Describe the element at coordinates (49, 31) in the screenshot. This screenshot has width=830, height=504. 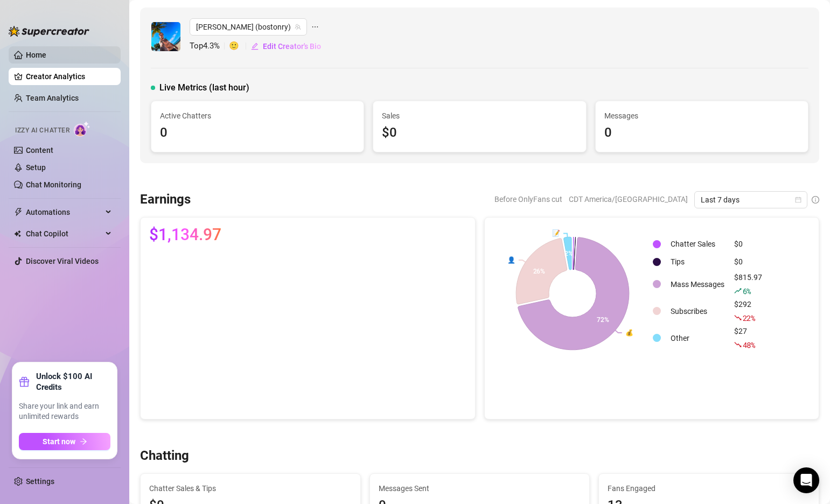
I see `img: logo-BBDzfeDw.svg` at that location.